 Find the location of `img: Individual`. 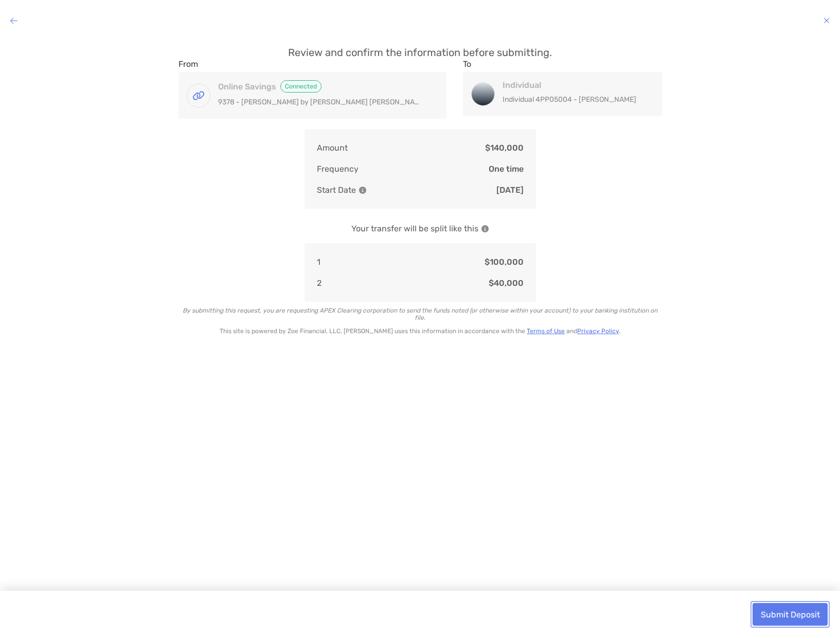

img: Individual is located at coordinates (483, 94).